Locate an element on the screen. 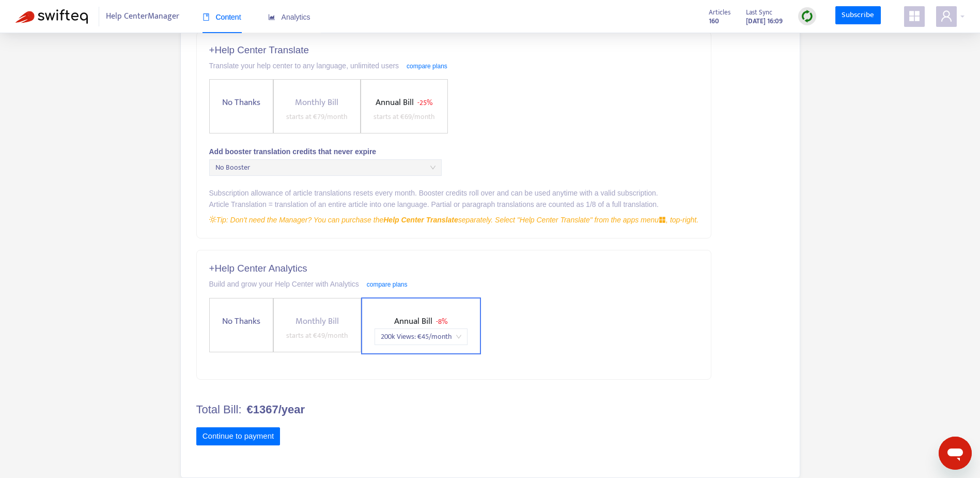 The image size is (980, 478). div: Subscription allowance of article translations resets every month. Booster credits roll over and ... is located at coordinates (454, 193).